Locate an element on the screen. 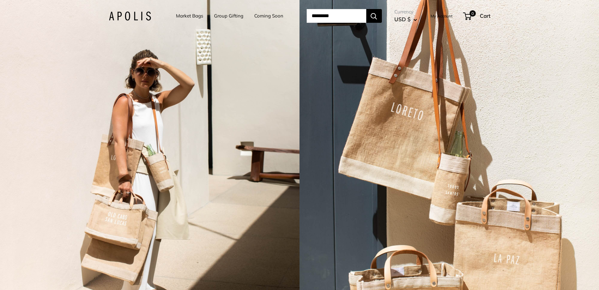 The width and height of the screenshot is (599, 290). span: Cart is located at coordinates (486, 16).